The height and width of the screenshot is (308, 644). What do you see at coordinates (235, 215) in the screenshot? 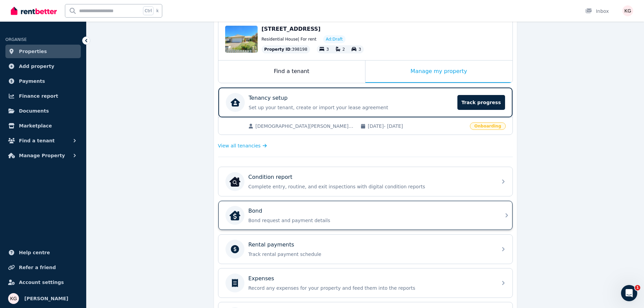
I see `img: Bond` at bounding box center [235, 215].